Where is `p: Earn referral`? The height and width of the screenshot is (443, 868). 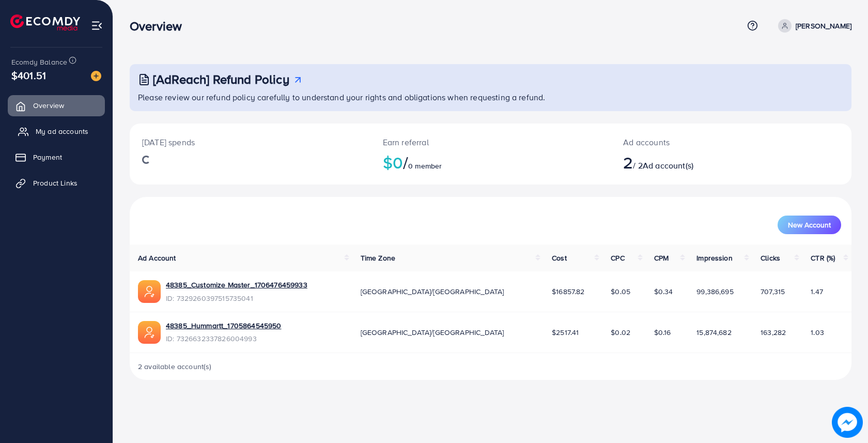 p: Earn referral is located at coordinates (491, 142).